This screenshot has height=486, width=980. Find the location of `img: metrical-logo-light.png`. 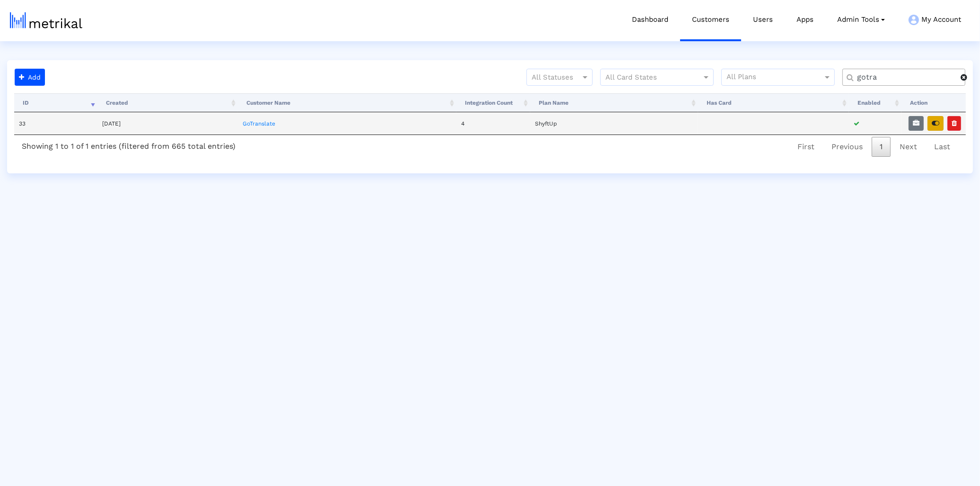

img: metrical-logo-light.png is located at coordinates (46, 20).